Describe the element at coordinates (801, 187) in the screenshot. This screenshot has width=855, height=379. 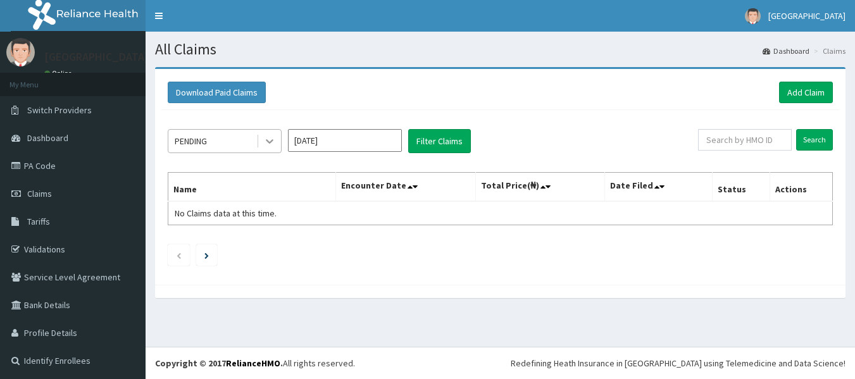
I see `th: Actions` at that location.